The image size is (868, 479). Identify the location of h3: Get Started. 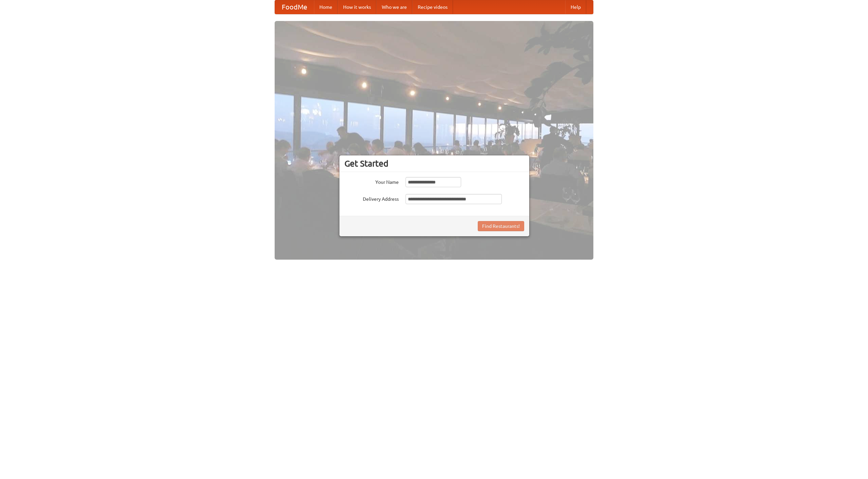
(434, 163).